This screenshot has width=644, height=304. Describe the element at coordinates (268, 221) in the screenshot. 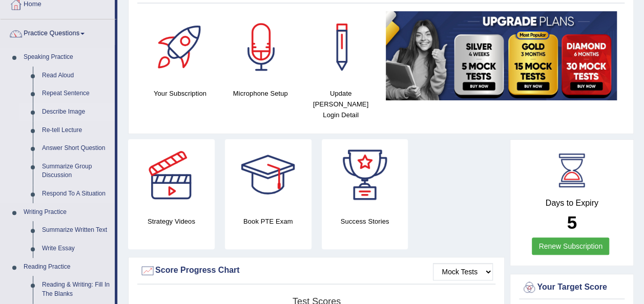

I see `h4: Book PTE Exam` at that location.